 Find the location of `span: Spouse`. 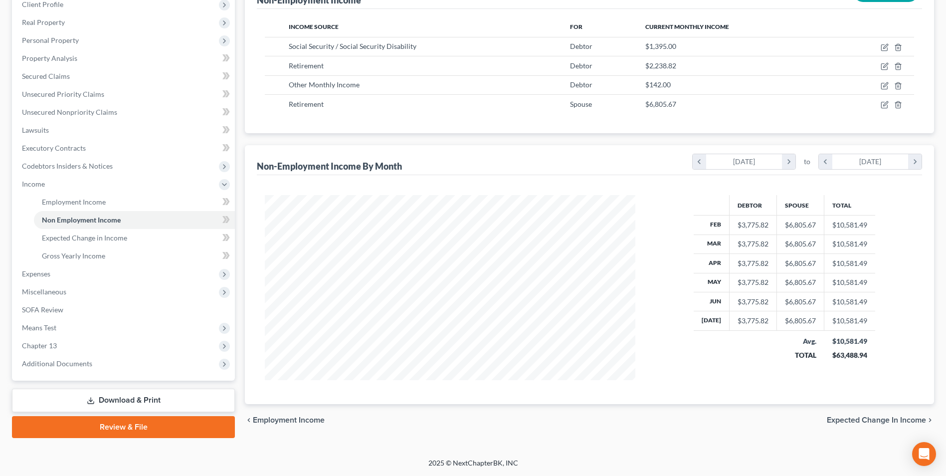

span: Spouse is located at coordinates (581, 104).